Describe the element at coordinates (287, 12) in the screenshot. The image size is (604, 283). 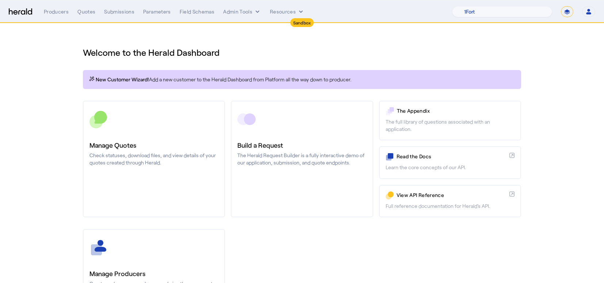
I see `button: Resources dropdown menu` at that location.